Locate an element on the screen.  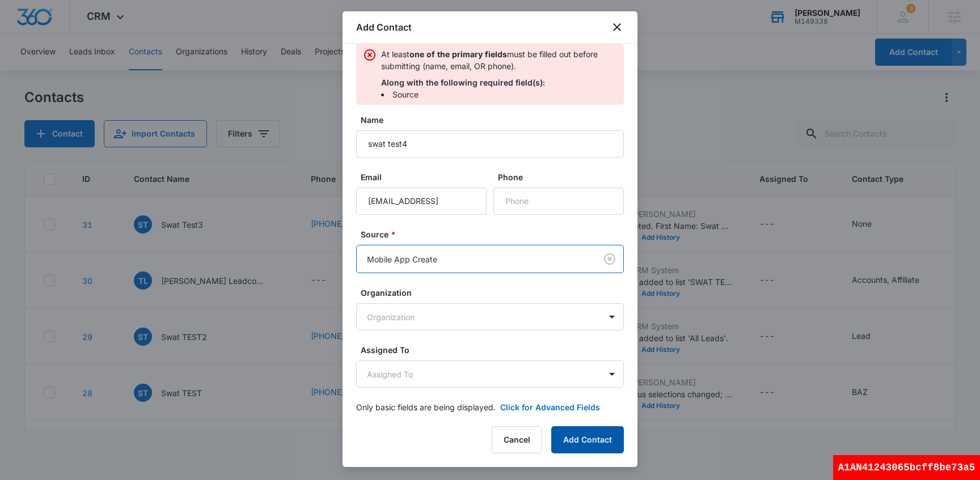
button: Cancel is located at coordinates (516, 440).